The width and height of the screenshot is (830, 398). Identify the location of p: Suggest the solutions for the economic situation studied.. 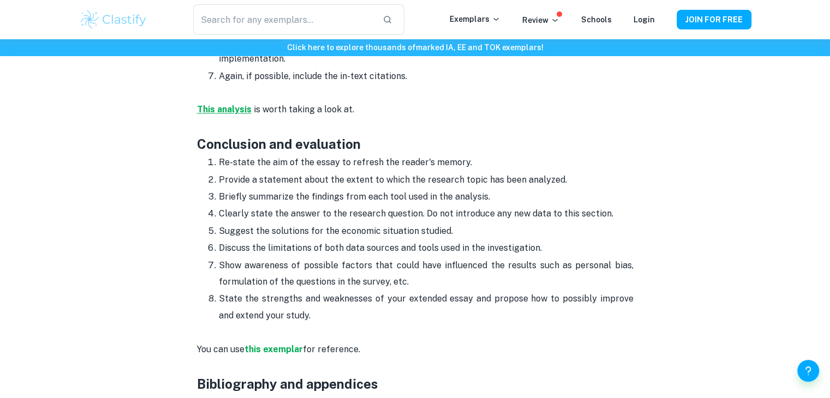
(426, 231).